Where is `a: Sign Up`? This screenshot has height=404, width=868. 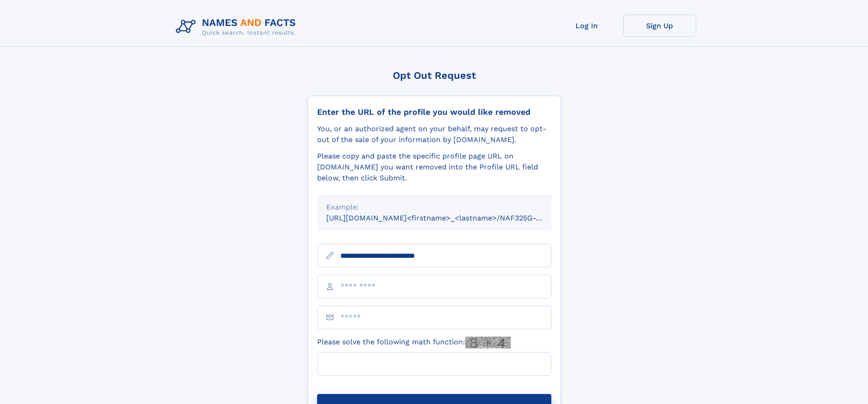
a: Sign Up is located at coordinates (660, 25).